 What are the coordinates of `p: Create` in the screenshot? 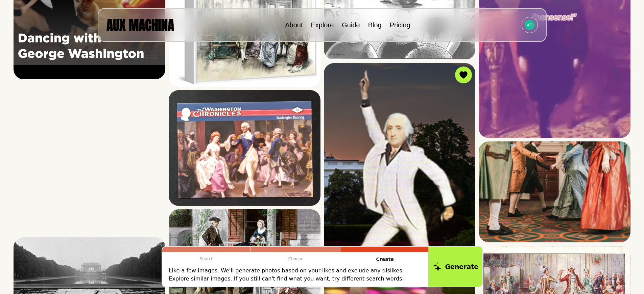 It's located at (385, 259).